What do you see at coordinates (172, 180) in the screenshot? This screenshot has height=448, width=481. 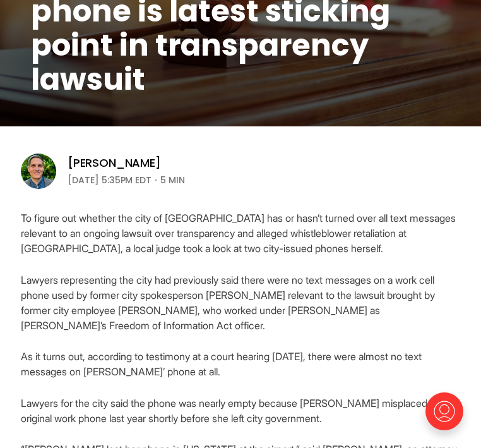 I see `span: 5 min` at bounding box center [172, 180].